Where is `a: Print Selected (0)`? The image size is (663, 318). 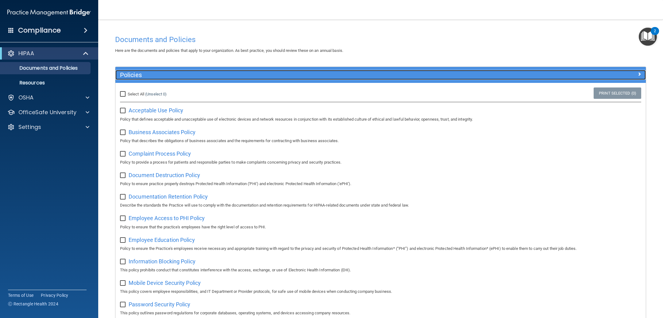
a: Print Selected (0) is located at coordinates (618, 93).